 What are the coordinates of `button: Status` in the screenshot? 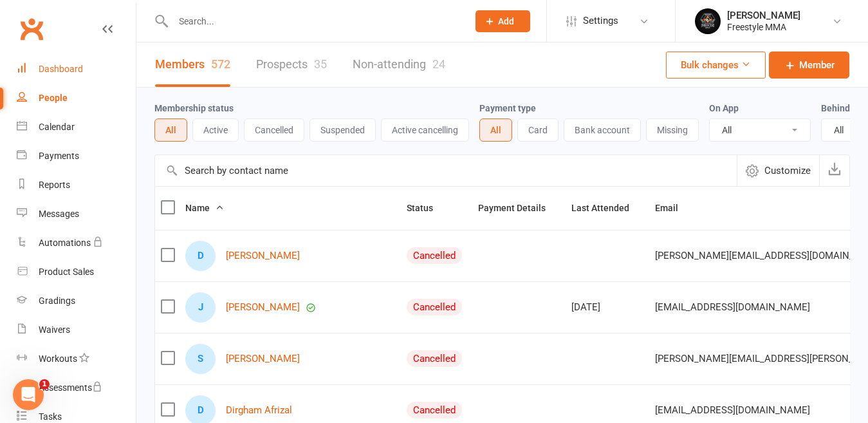 It's located at (427, 208).